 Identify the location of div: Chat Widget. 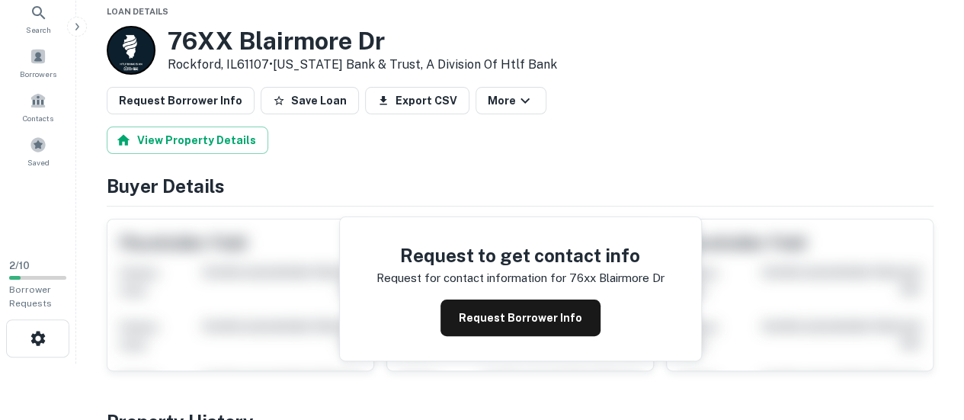
(926, 335).